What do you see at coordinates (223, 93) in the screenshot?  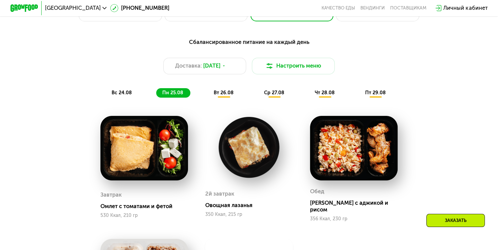 I see `span: вт 26.08` at bounding box center [223, 93].